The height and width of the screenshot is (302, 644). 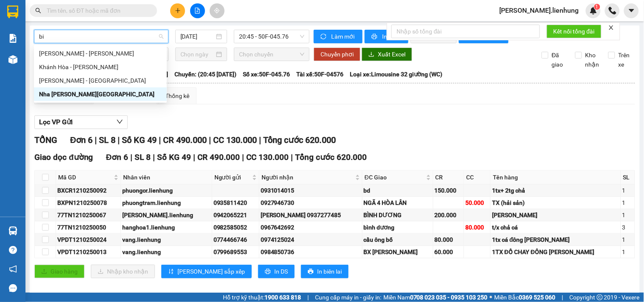 I want to click on strong: 0708 023 035 - 0935 103 250, so click(x=449, y=297).